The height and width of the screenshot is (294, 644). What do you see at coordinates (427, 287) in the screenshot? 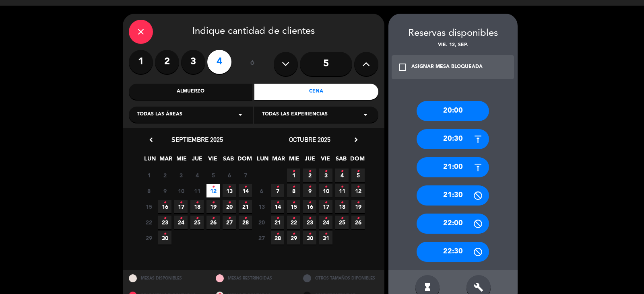
I see `i: hourglass_full` at bounding box center [427, 287].